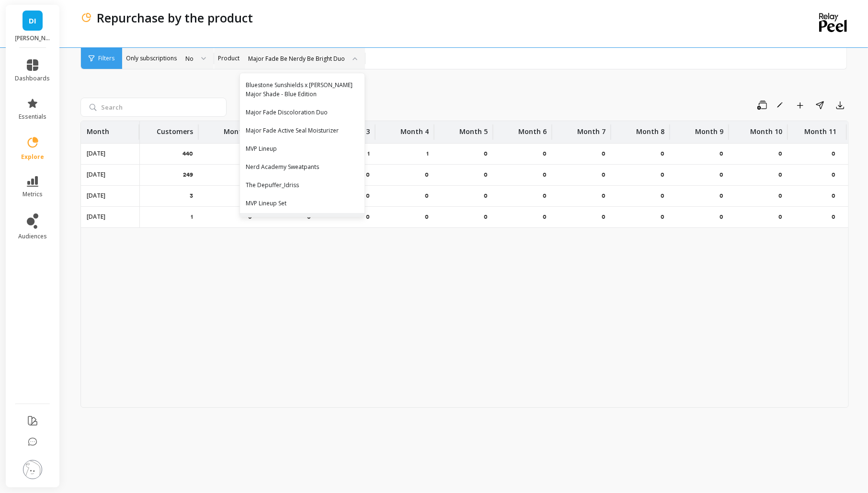 This screenshot has width=868, height=493. I want to click on span: audiences, so click(32, 236).